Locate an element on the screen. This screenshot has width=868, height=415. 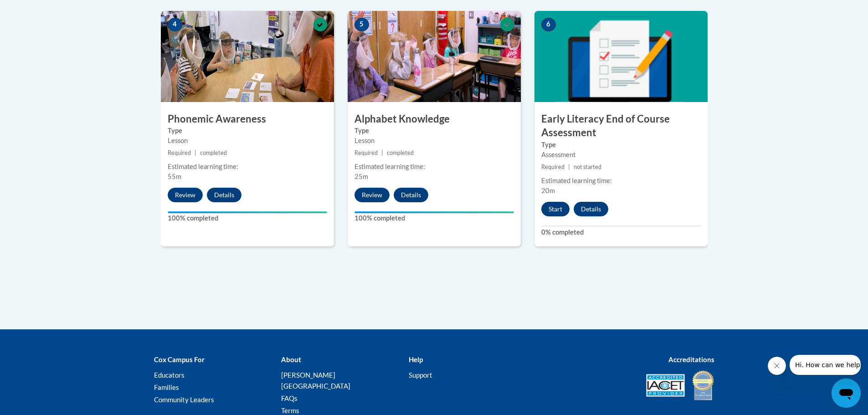
span: 4 is located at coordinates (175, 24).